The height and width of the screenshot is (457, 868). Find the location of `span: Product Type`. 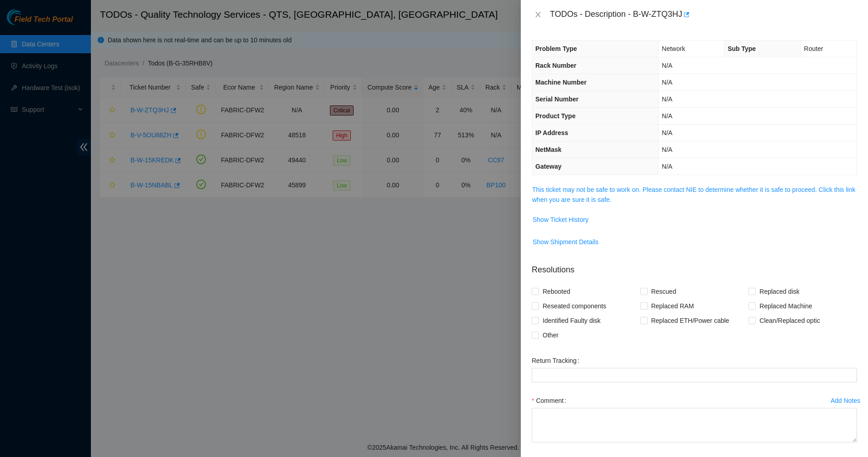

span: Product Type is located at coordinates (556, 116).